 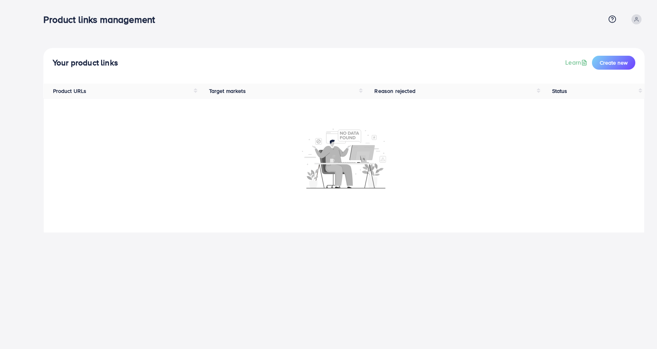 What do you see at coordinates (227, 91) in the screenshot?
I see `span: Target markets` at bounding box center [227, 91].